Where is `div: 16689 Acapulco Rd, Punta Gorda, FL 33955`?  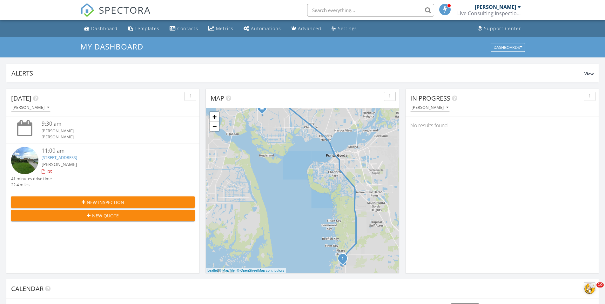
div: 16689 Acapulco Rd, Punta Gorda, FL 33955 is located at coordinates (345, 261).